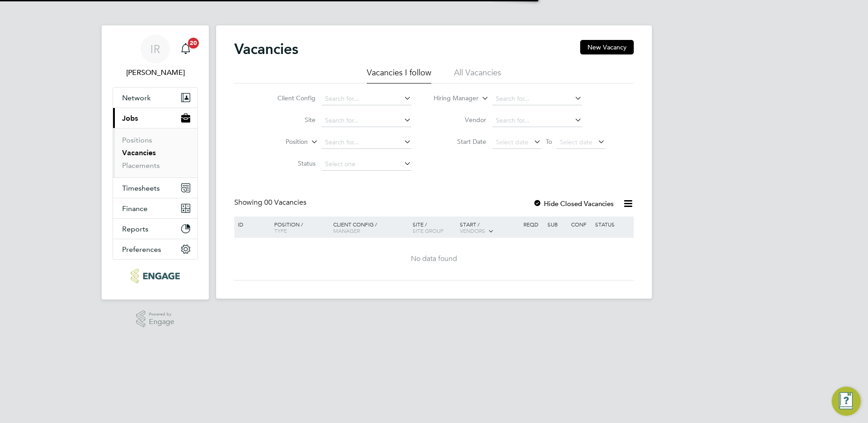  What do you see at coordinates (347, 231) in the screenshot?
I see `span: Manager` at bounding box center [347, 231].